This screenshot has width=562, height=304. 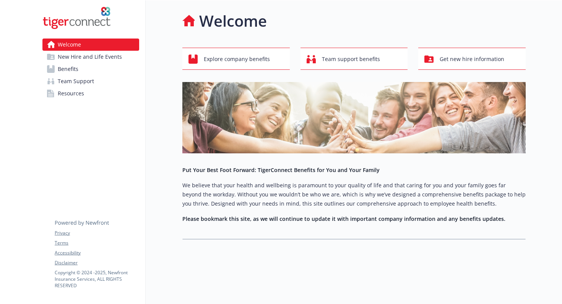 What do you see at coordinates (354, 59) in the screenshot?
I see `button: Team support benefits` at bounding box center [354, 59].